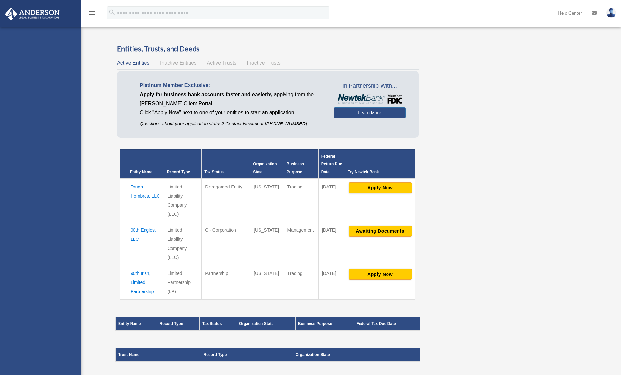 This screenshot has height=375, width=621. I want to click on td: Management, so click(301, 243).